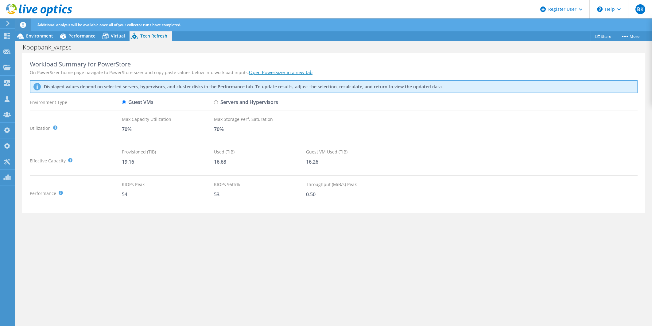 This screenshot has width=652, height=326. Describe the element at coordinates (76, 193) in the screenshot. I see `div: Performance` at that location.